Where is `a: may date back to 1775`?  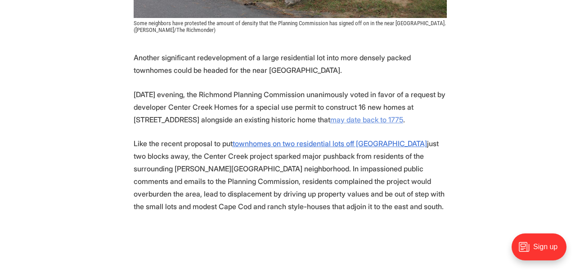
a: may date back to 1775 is located at coordinates (366, 120).